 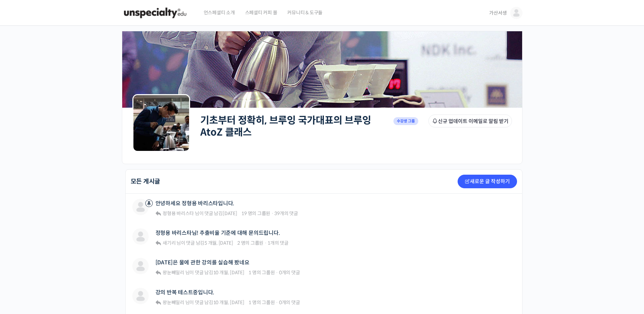 What do you see at coordinates (255, 213) in the screenshot?
I see `span: 19 명의 그룹원` at bounding box center [255, 213].